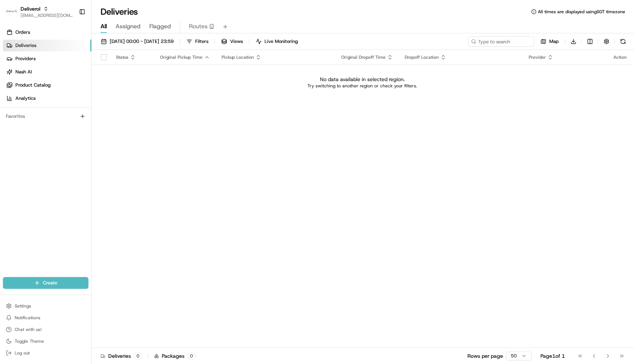 This screenshot has width=634, height=364. Describe the element at coordinates (237, 41) in the screenshot. I see `span: Views` at that location.